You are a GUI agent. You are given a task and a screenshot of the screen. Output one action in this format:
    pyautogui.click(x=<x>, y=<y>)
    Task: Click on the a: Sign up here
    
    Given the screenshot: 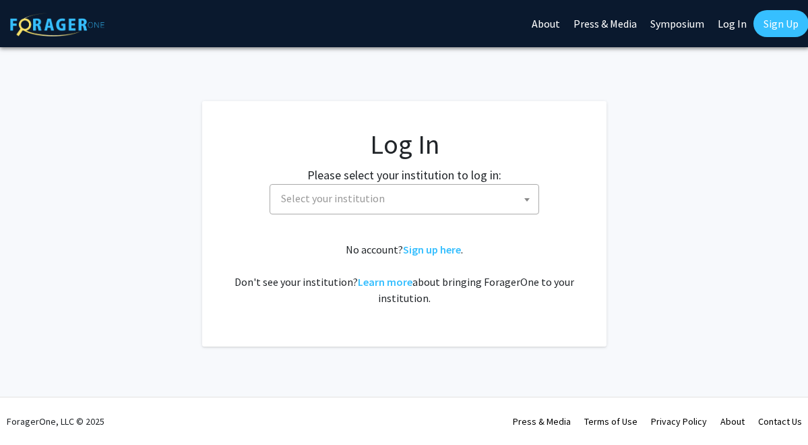 What is the action you would take?
    pyautogui.click(x=432, y=249)
    